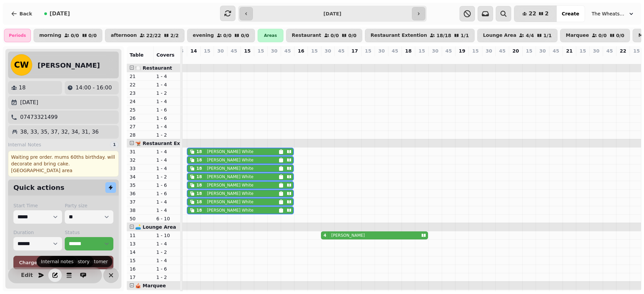 The height and width of the screenshot is (294, 644). Describe the element at coordinates (140, 210) in the screenshot. I see `p: 38` at that location.